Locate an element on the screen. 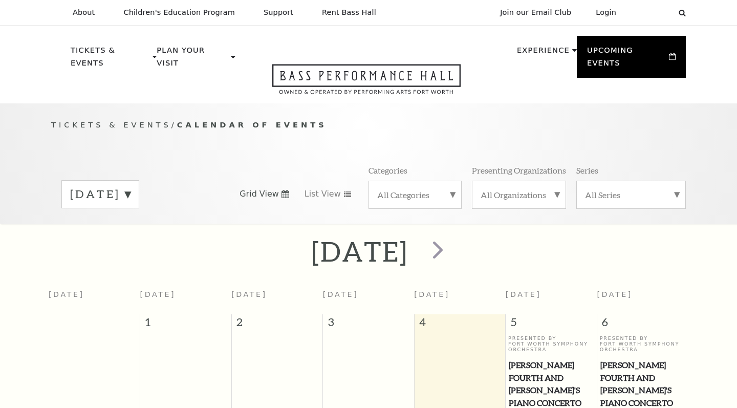 Image resolution: width=737 pixels, height=408 pixels. span: 2 is located at coordinates (278, 325).